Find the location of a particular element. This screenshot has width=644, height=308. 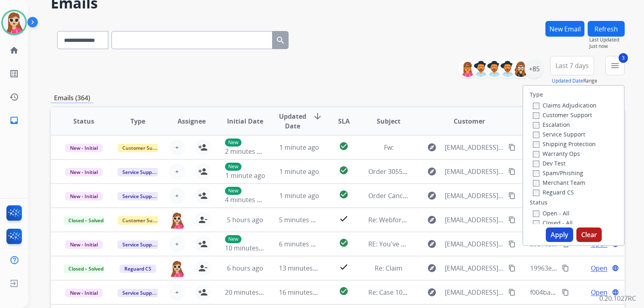

input: Service Support is located at coordinates (536, 135).